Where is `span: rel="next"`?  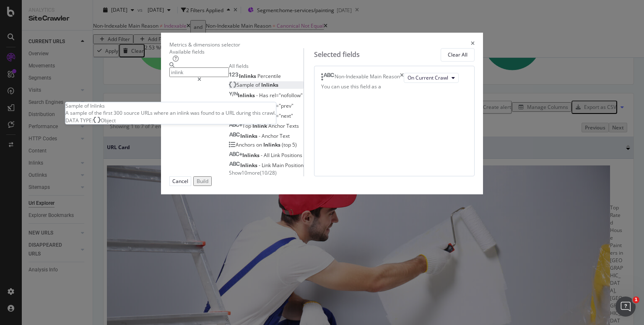 span: rel="next" is located at coordinates (281, 115).